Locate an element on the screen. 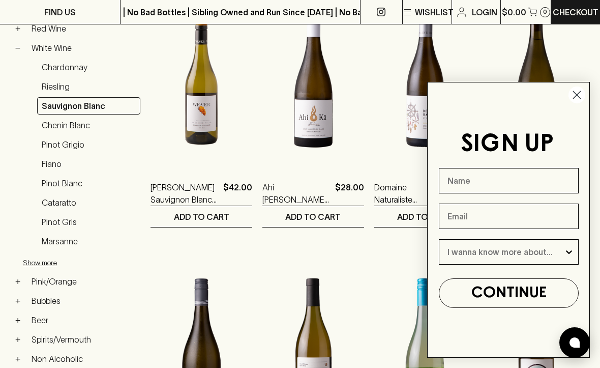  input: I wanna know more about... is located at coordinates (506, 252).